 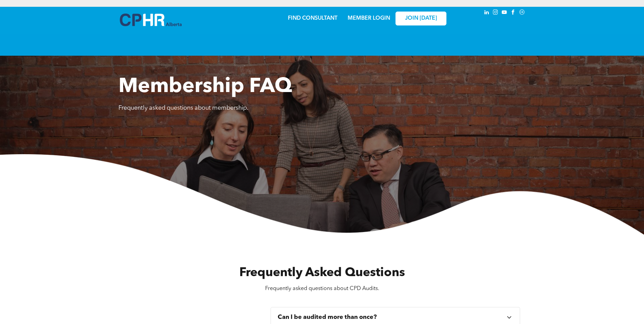 I want to click on a: facebook, so click(x=513, y=13).